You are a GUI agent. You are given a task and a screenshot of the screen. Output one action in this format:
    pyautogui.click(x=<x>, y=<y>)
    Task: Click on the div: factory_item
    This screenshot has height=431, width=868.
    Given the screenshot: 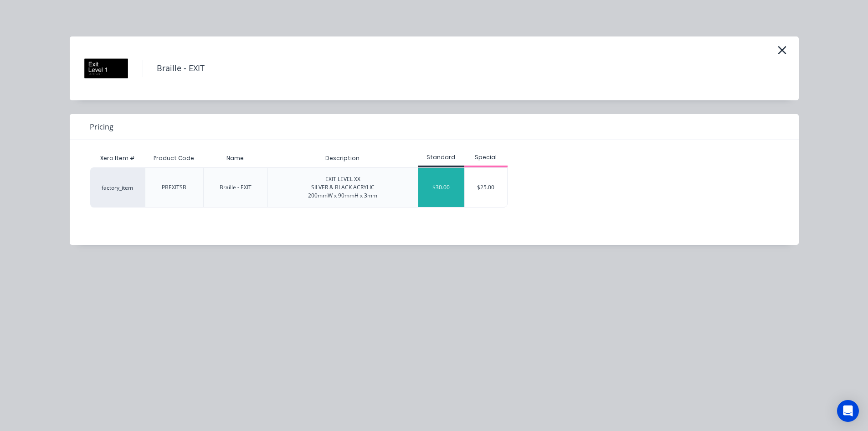 What is the action you would take?
    pyautogui.click(x=118, y=187)
    